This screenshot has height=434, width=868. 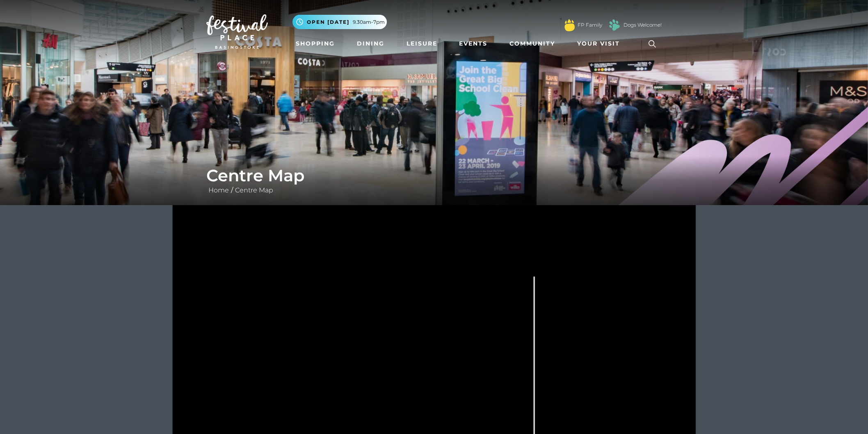 What do you see at coordinates (421, 43) in the screenshot?
I see `a: Leisure` at bounding box center [421, 43].